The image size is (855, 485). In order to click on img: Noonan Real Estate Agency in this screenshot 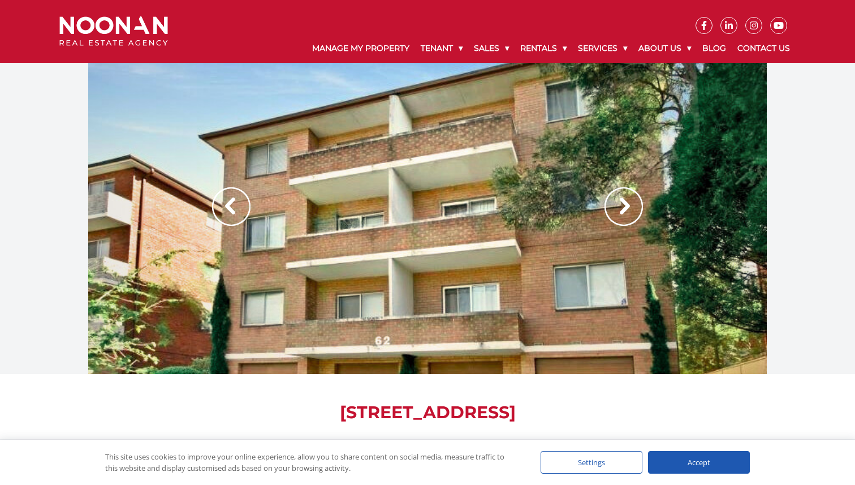, I will do `click(114, 31)`.